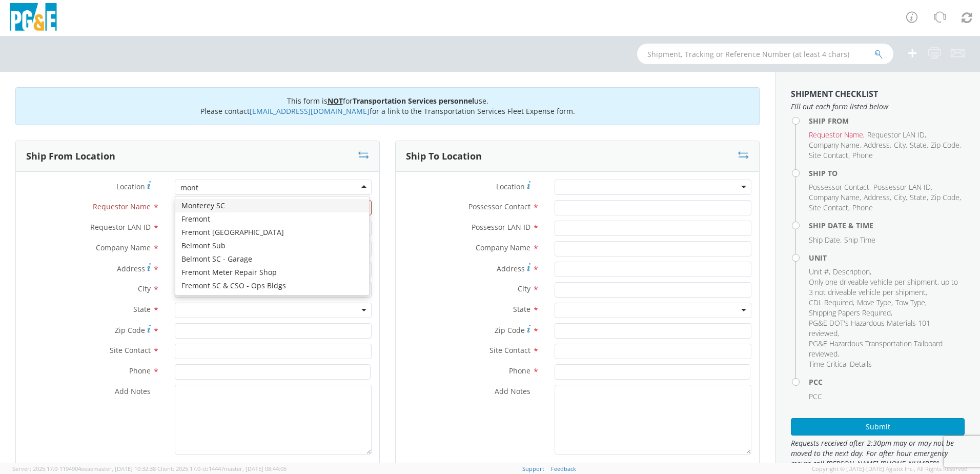 This screenshot has width=980, height=474. What do you see at coordinates (875, 348) in the screenshot?
I see `span: PG&E Hazardous Transportation Tailboard reviewed` at bounding box center [875, 348].